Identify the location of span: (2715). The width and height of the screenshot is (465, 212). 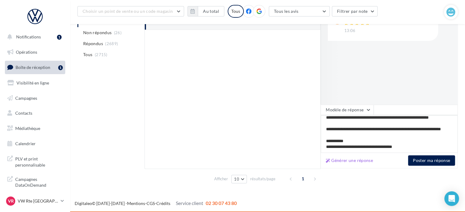
(101, 55).